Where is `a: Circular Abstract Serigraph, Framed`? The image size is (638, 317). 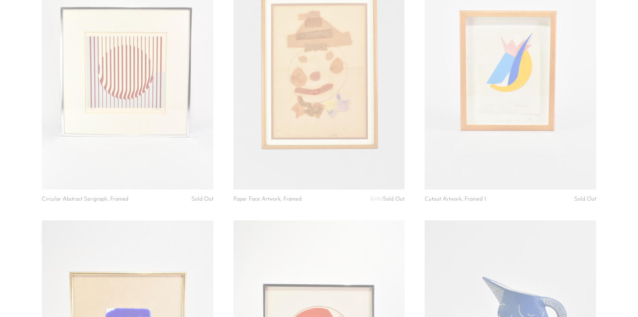
a: Circular Abstract Serigraph, Framed is located at coordinates (85, 199).